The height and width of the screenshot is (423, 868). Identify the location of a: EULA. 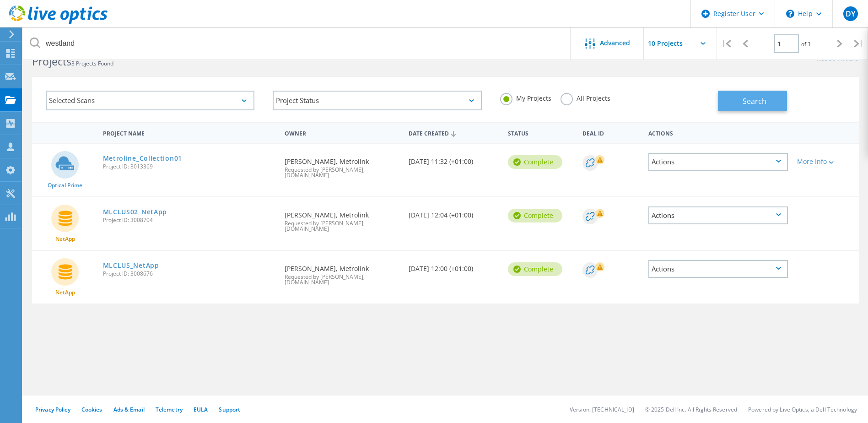
(200, 409).